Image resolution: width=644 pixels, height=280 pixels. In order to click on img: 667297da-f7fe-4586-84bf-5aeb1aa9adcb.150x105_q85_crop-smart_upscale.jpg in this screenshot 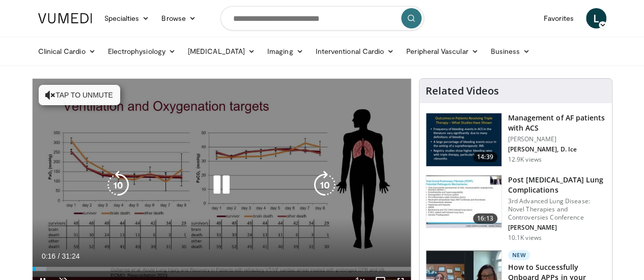, I will do `click(464, 202)`.